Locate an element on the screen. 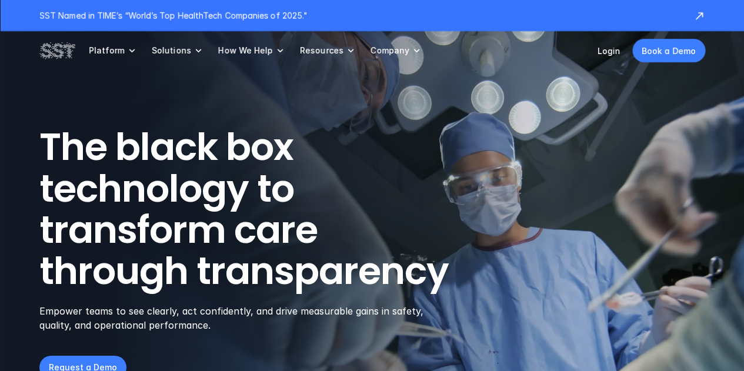 This screenshot has width=744, height=371. p: Book a Demo is located at coordinates (668, 51).